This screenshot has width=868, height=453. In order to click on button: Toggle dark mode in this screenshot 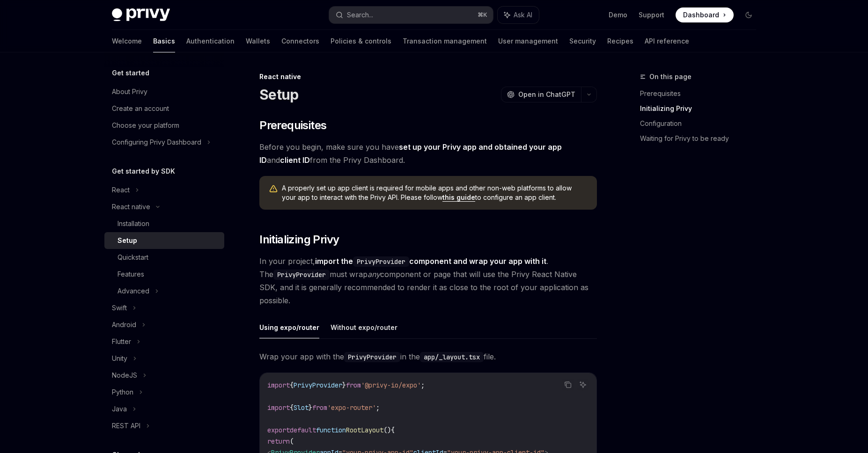, I will do `click(749, 15)`.